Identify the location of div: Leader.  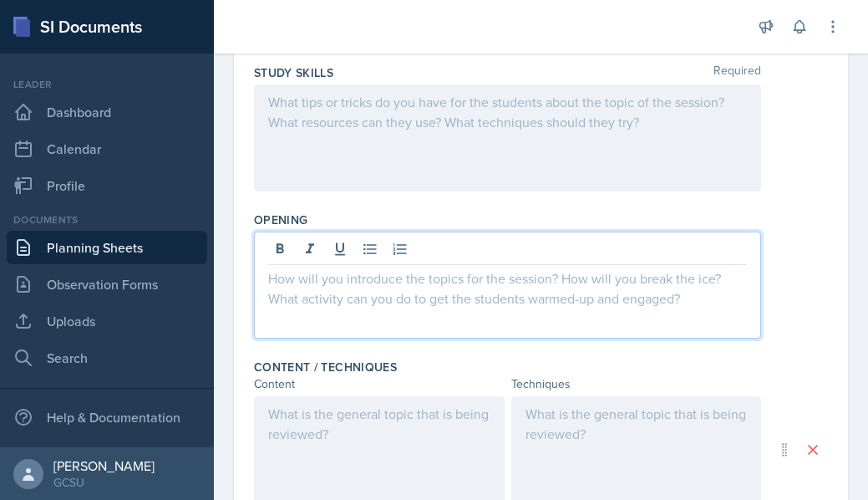
(107, 84).